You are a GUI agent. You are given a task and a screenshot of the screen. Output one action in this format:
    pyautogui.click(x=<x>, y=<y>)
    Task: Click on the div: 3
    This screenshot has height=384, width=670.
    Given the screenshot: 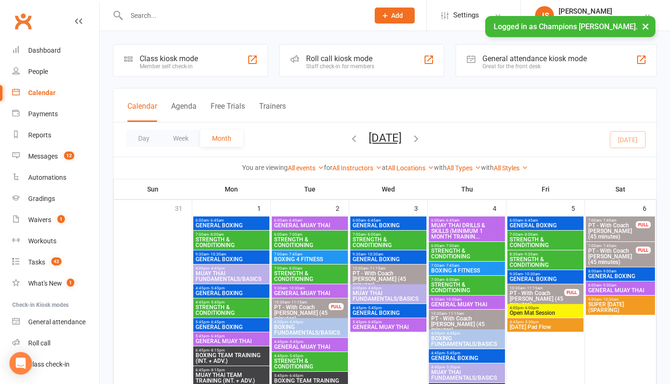 What is the action you would take?
    pyautogui.click(x=421, y=207)
    